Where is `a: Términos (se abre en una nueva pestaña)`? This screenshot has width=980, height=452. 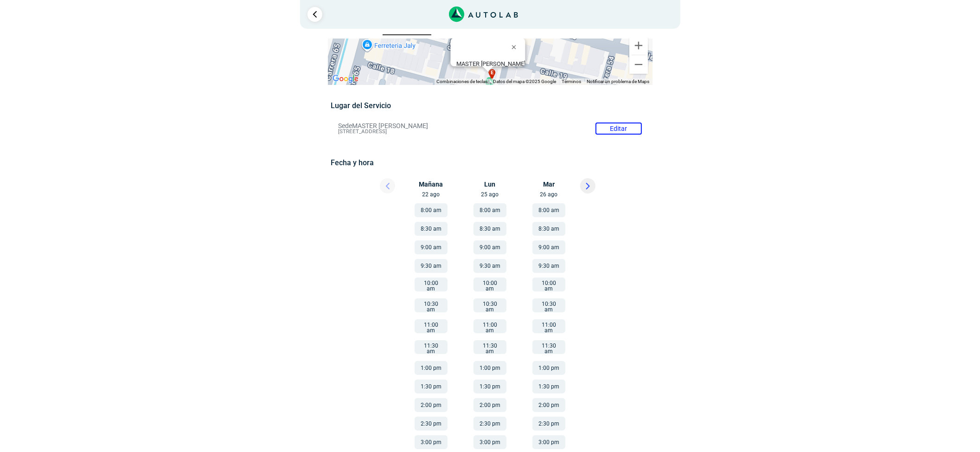 a: Términos (se abre en una nueva pestaña) is located at coordinates (572, 81).